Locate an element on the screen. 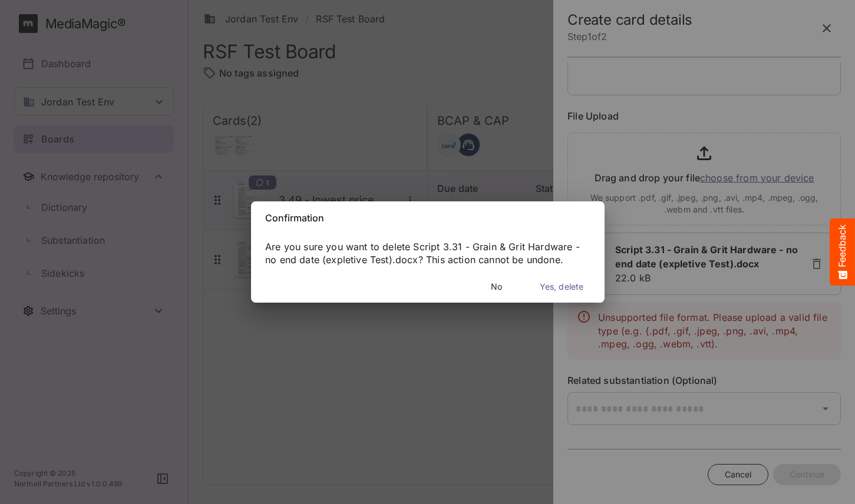 The width and height of the screenshot is (855, 504). div: Are you sure you want to delete Script 3.31 - Grain & Grit Hardware - no end date (expletive Test... is located at coordinates (428, 254).